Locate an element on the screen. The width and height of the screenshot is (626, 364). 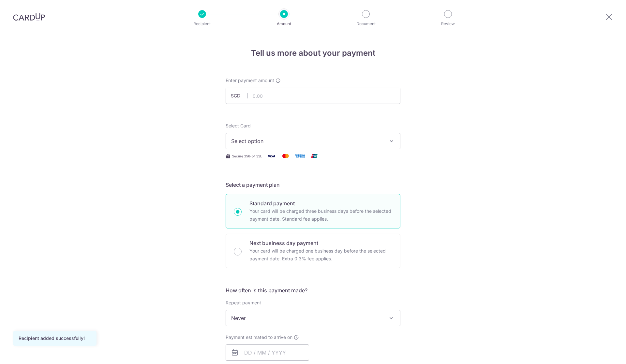
span: Select option is located at coordinates (307, 141).